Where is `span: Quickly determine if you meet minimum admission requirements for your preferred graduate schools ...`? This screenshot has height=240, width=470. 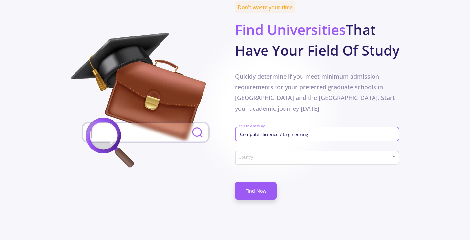
span: Quickly determine if you meet minimum admission requirements for your preferred graduate schools ... is located at coordinates (315, 92).